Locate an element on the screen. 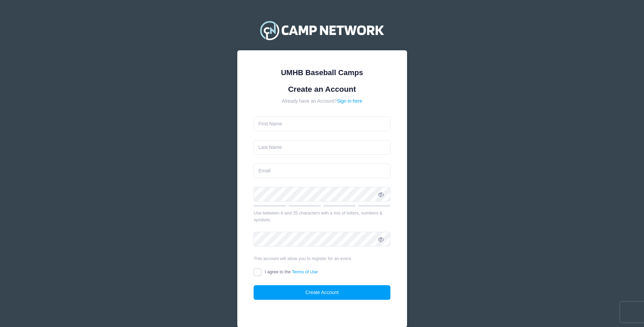  input: First Name is located at coordinates (322, 124).